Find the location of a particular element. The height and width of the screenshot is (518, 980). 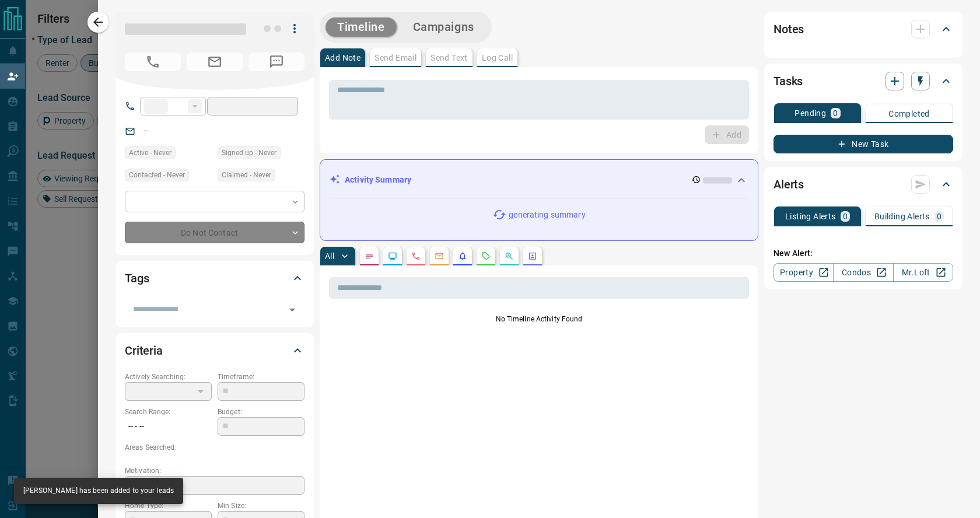

a: Property is located at coordinates (803, 272).